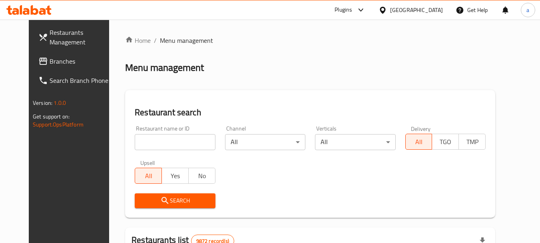 This screenshot has width=540, height=243. Describe the element at coordinates (202, 175) in the screenshot. I see `button: No` at that location.